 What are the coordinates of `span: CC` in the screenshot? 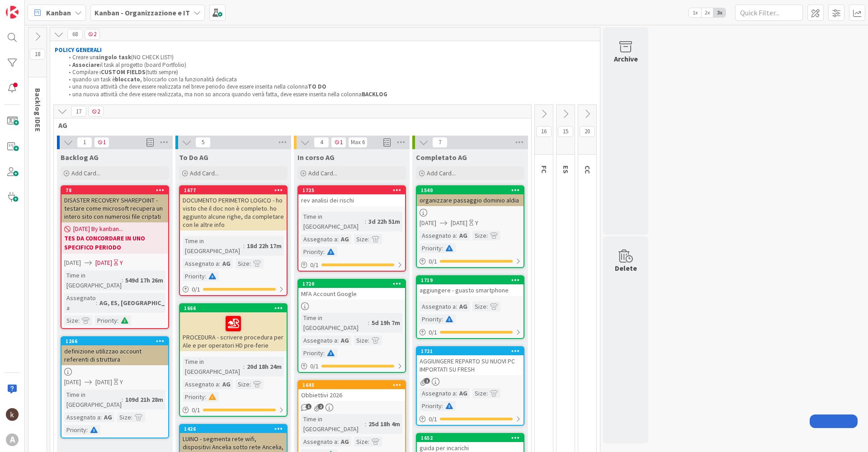 It's located at (587, 170).